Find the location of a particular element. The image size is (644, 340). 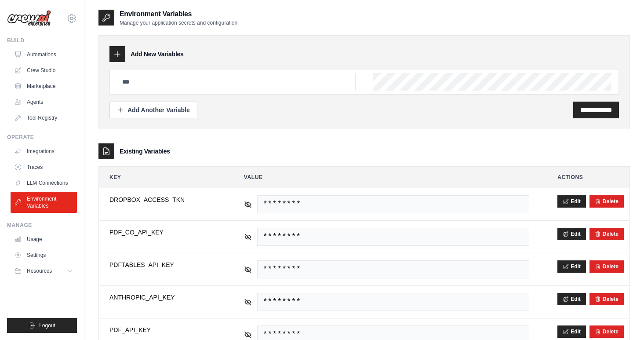

a: Settings is located at coordinates (44, 255).